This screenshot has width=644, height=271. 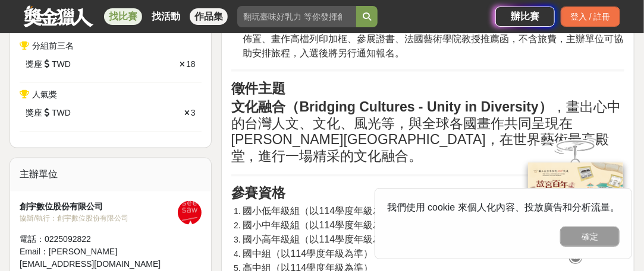 I want to click on strong: 文化融合（Bridging Cultures - Unity in Diversity）, so click(x=391, y=107).